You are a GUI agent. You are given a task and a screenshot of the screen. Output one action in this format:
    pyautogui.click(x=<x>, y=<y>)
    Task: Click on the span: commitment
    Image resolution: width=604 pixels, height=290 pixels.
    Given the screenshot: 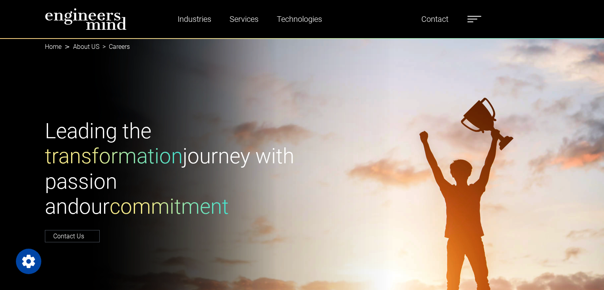 What is the action you would take?
    pyautogui.click(x=169, y=206)
    